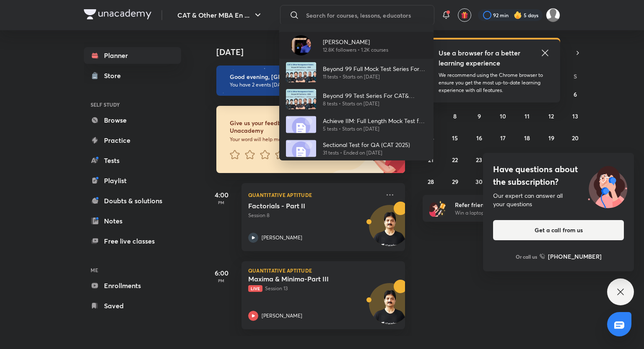 The width and height of the screenshot is (644, 349). I want to click on p: Beyond 99 Test Series For CAT& OMETs 2025, so click(375, 95).